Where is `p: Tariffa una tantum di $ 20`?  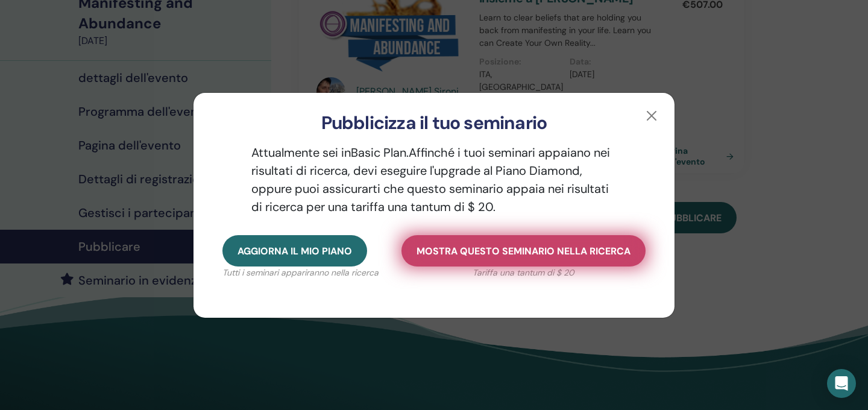
p: Tariffa una tantum di $ 20 is located at coordinates (523, 273).